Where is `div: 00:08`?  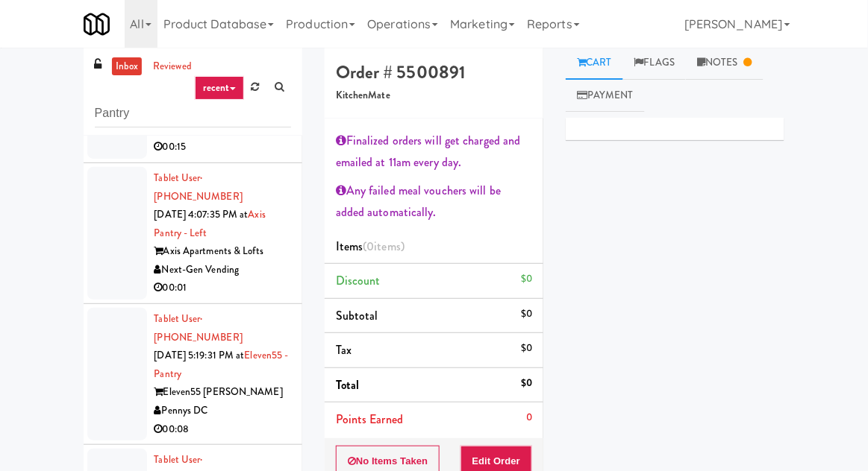
div: 00:08 is located at coordinates (222, 430).